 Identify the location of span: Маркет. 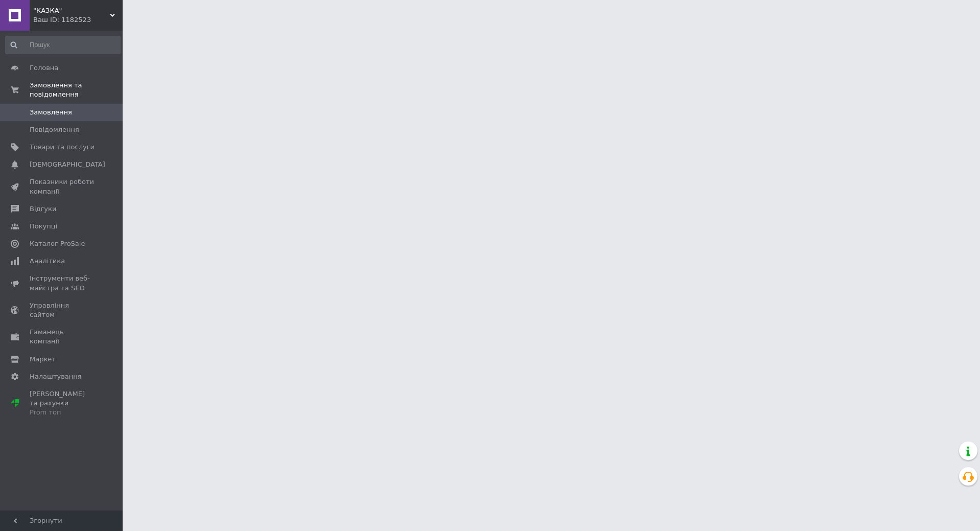
(42, 359).